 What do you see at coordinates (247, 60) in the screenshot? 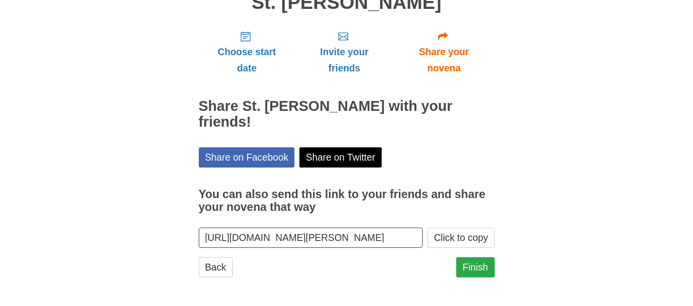
I see `span: Choose start date` at bounding box center [247, 60].